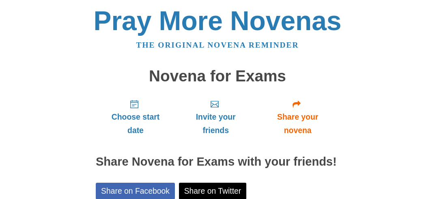 Image resolution: width=435 pixels, height=199 pixels. Describe the element at coordinates (216, 123) in the screenshot. I see `span: Invite your friends` at that location.